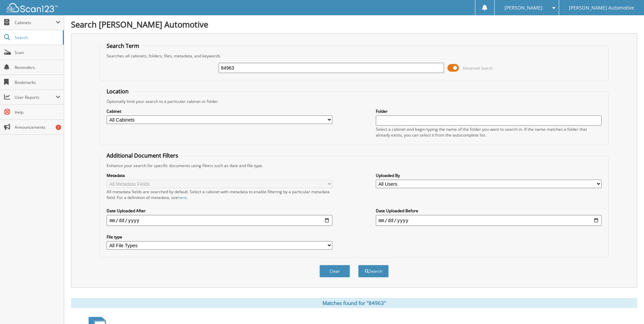 The image size is (644, 324). What do you see at coordinates (35, 23) in the screenshot?
I see `span: Cabinets` at bounding box center [35, 23].